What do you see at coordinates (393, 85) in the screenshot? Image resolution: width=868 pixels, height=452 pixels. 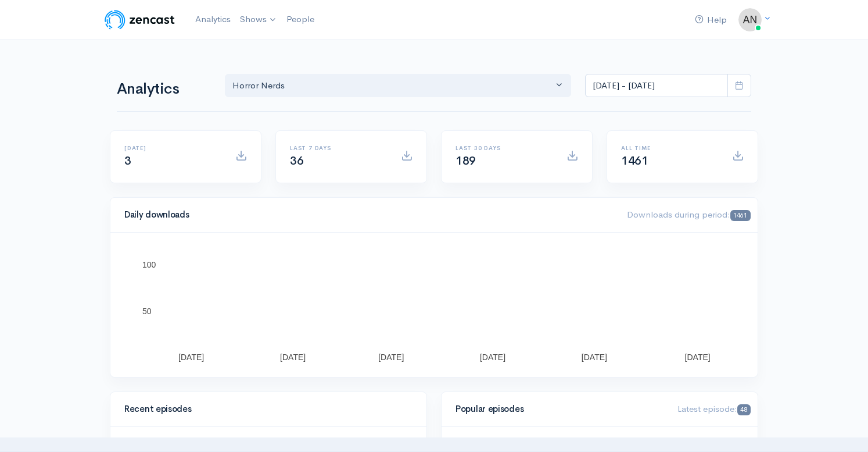 I see `div: Horror Nerds` at bounding box center [393, 85].